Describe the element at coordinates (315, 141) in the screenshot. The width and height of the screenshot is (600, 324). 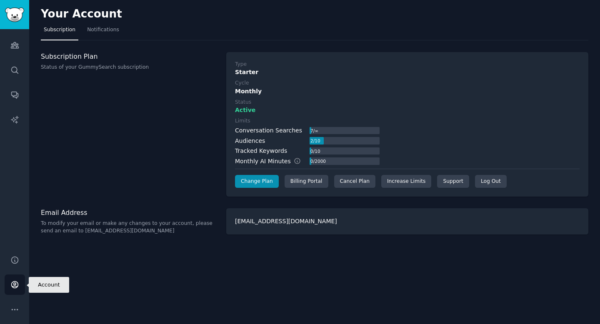
I see `div: 2 / 10` at that location.